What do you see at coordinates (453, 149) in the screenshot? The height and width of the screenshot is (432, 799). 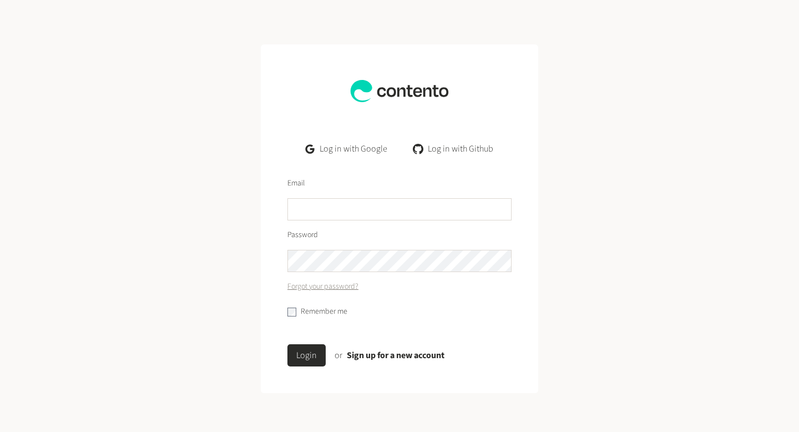 I see `a: Log in with Github` at bounding box center [453, 149].